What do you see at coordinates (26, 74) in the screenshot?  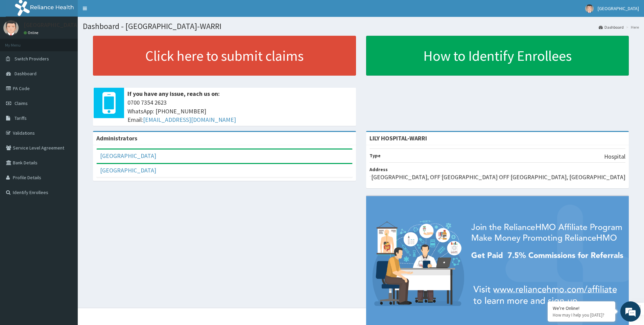 I see `span: Dashboard` at bounding box center [26, 74].